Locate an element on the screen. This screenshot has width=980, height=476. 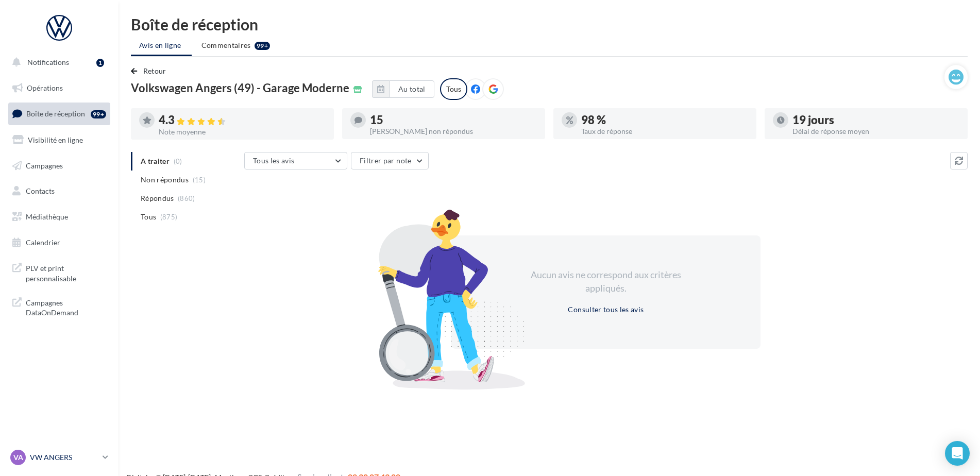
span: Non répondus is located at coordinates (164, 180).